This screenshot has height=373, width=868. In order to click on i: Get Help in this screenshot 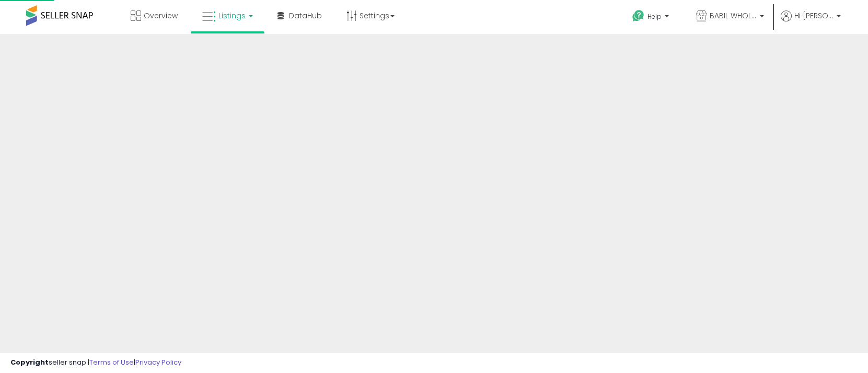, I will do `click(638, 15)`.